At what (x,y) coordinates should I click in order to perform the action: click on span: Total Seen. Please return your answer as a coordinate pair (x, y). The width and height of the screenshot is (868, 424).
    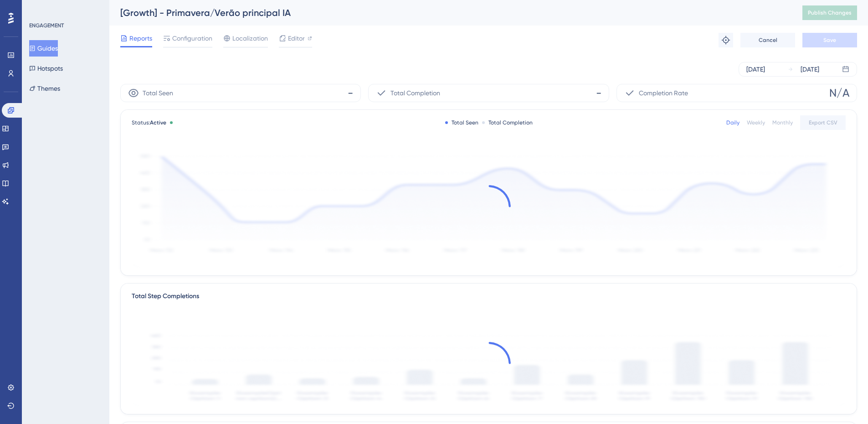
    Looking at the image, I should click on (157, 93).